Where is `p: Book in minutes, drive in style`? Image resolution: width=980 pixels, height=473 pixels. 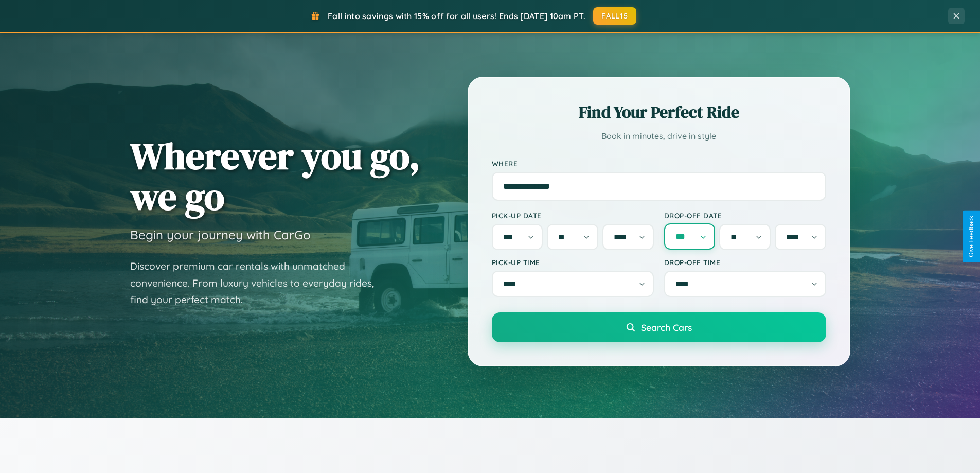 p: Book in minutes, drive in style is located at coordinates (659, 136).